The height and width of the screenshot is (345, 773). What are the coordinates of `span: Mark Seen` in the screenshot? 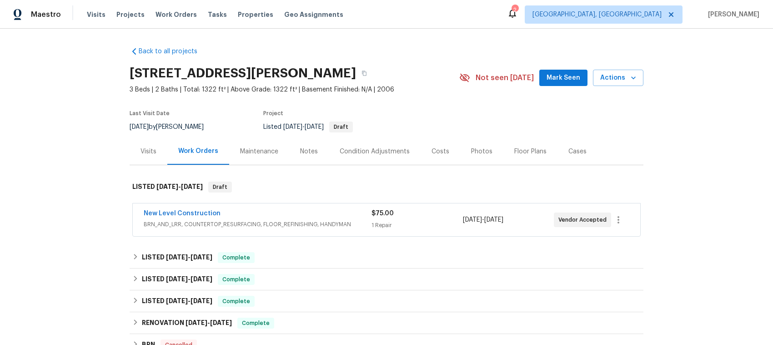 It's located at (564, 78).